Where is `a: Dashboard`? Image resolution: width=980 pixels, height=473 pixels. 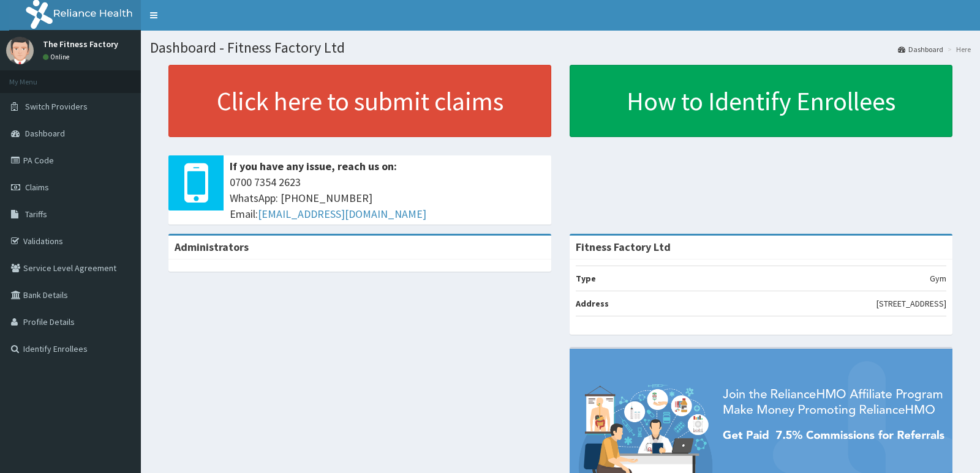 a: Dashboard is located at coordinates (920, 49).